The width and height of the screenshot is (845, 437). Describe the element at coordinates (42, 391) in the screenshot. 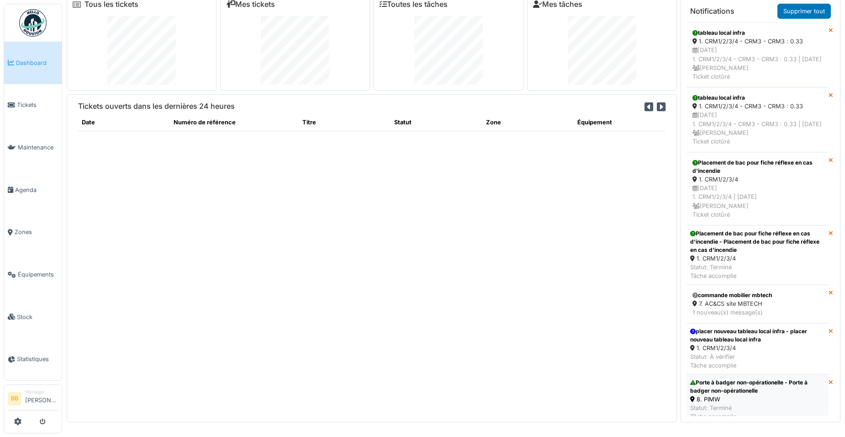

I see `div: Manager` at that location.